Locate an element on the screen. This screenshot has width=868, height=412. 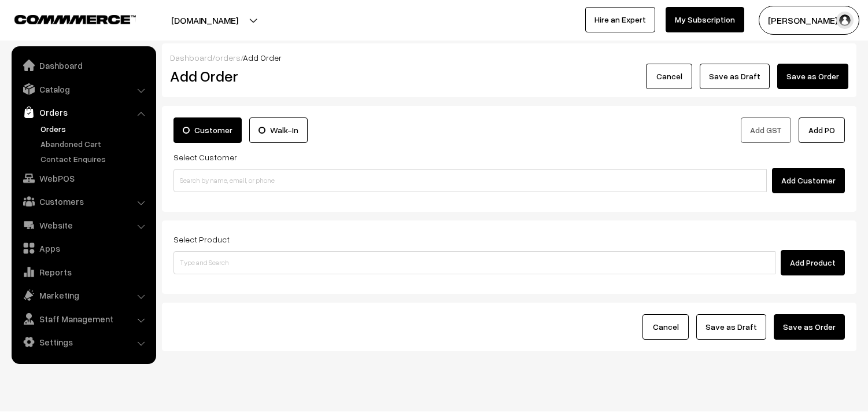
a: Catalog is located at coordinates (84, 89).